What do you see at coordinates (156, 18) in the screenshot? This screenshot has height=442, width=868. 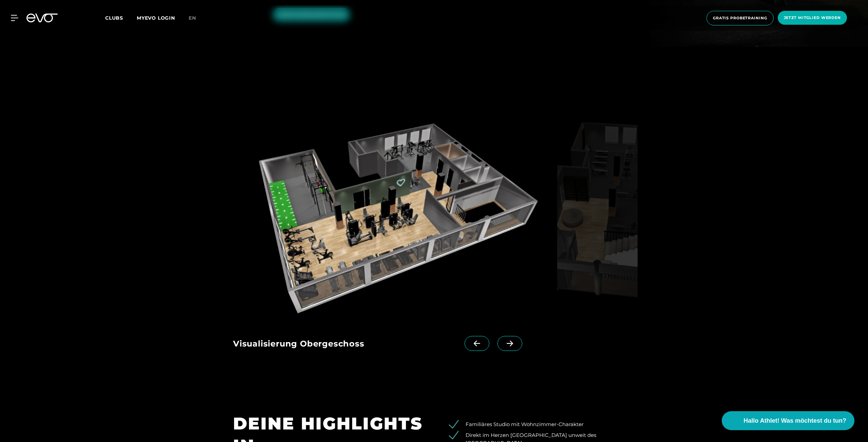 I see `a: MYEVO LOGIN` at bounding box center [156, 18].